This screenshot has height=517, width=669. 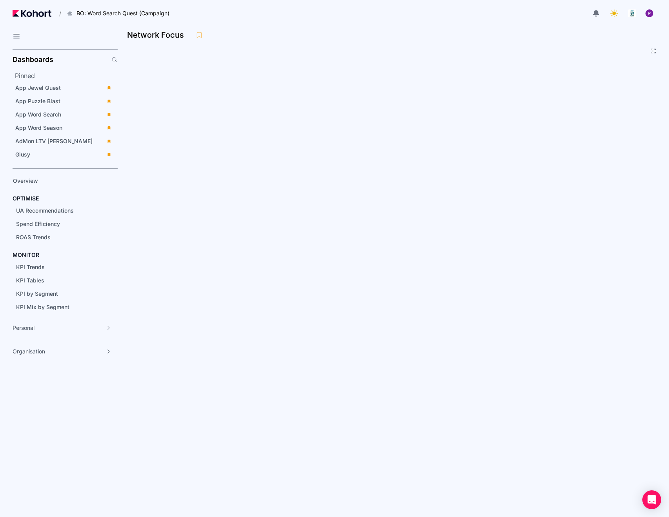 I want to click on span: Personal, so click(x=24, y=328).